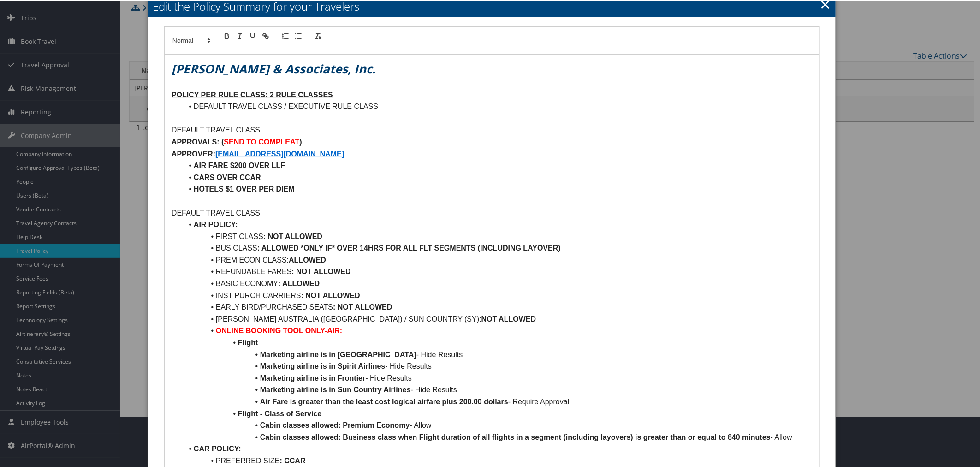 This screenshot has width=980, height=467. What do you see at coordinates (193, 152) in the screenshot?
I see `strong: APPROVER:` at bounding box center [193, 152].